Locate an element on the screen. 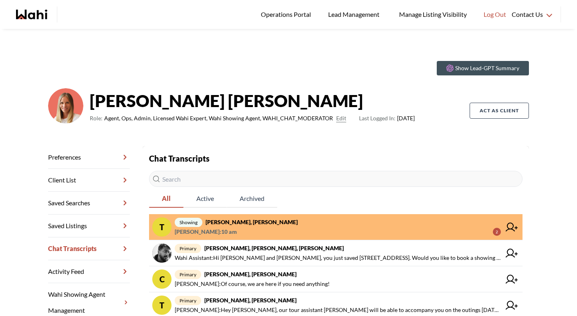 The height and width of the screenshot is (316, 577). input: Search is located at coordinates (336, 179).